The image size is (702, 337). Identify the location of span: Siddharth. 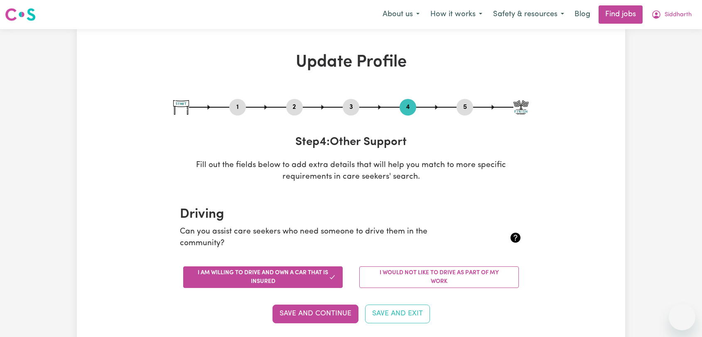
(678, 15).